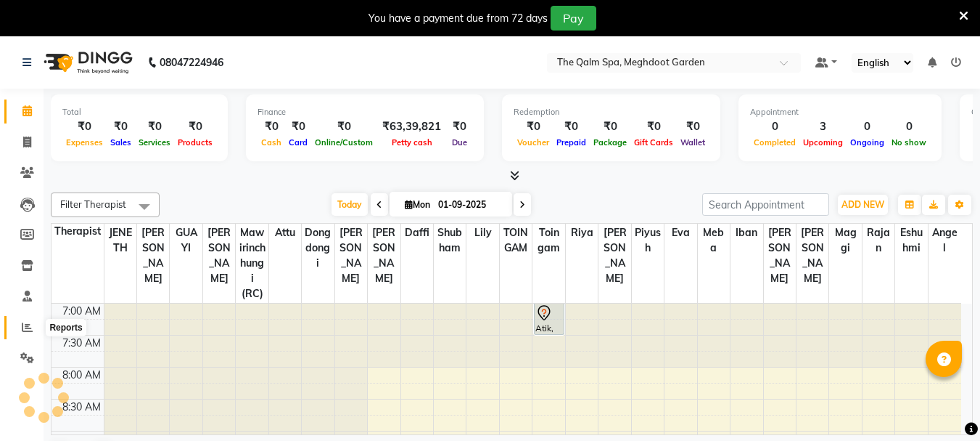 The image size is (980, 441). I want to click on span: Expenses, so click(85, 142).